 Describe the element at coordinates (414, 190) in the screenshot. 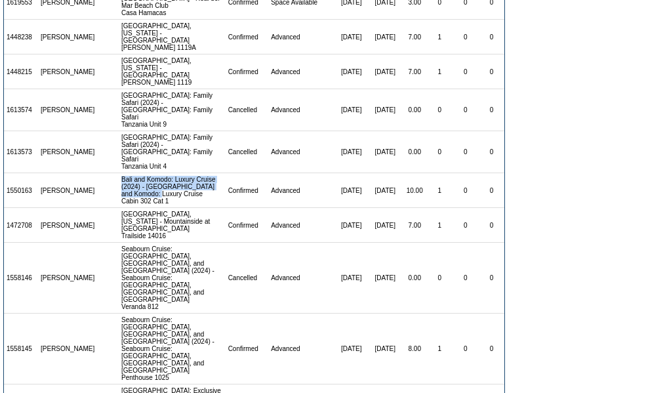

I see `td: 10.00` at that location.